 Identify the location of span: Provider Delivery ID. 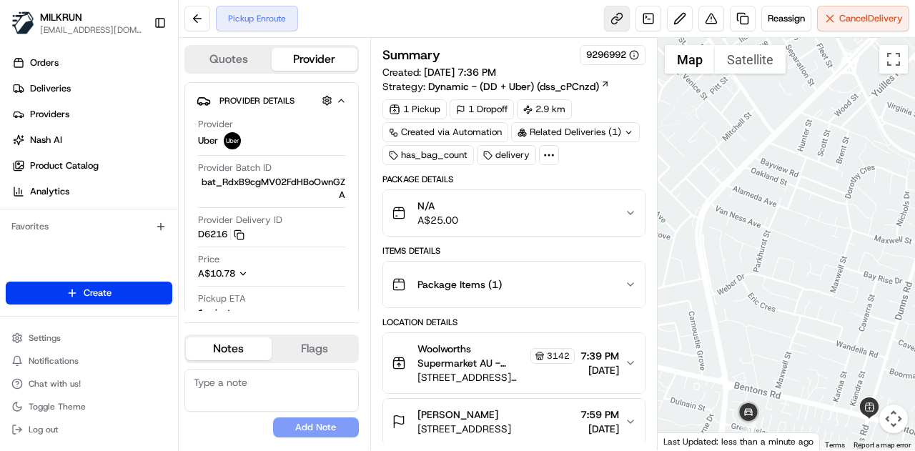
(240, 220).